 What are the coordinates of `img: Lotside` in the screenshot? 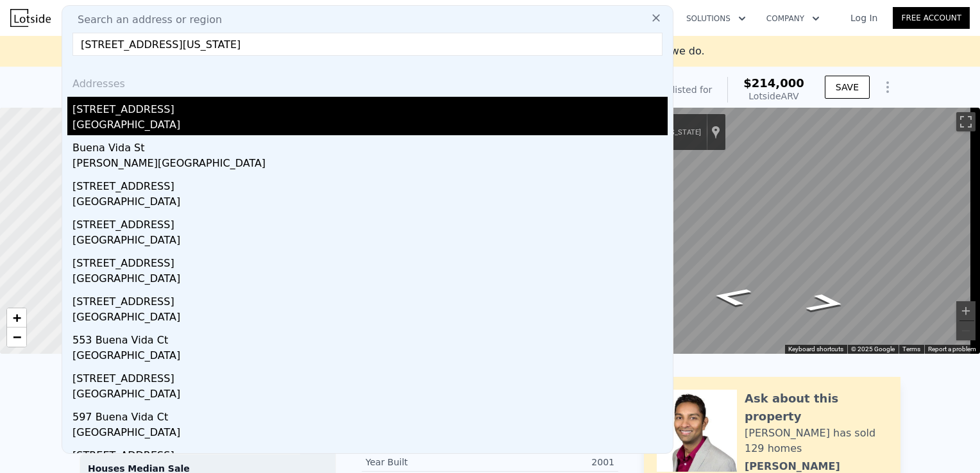 It's located at (30, 18).